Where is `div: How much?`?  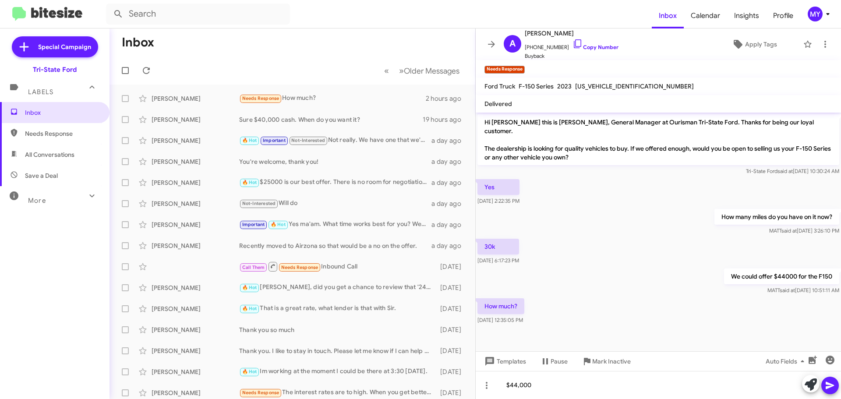 div: How much? is located at coordinates (332, 98).